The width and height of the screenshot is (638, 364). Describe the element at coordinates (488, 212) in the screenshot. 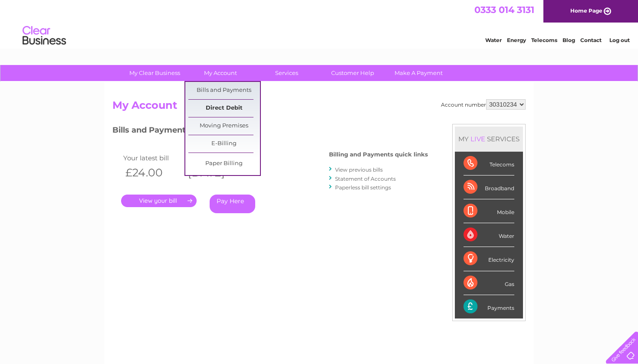

I see `div: Mobile` at that location.